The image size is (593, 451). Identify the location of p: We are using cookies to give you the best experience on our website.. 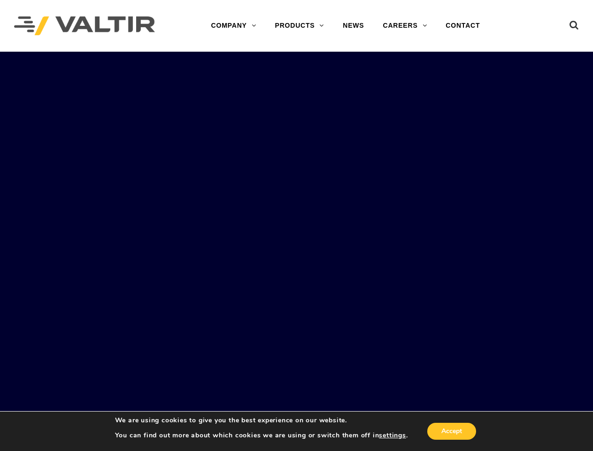
(261, 420).